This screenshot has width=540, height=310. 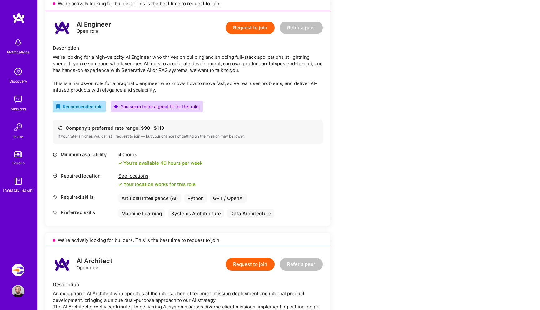 What do you see at coordinates (18, 137) in the screenshot?
I see `div: Invite` at bounding box center [18, 137].